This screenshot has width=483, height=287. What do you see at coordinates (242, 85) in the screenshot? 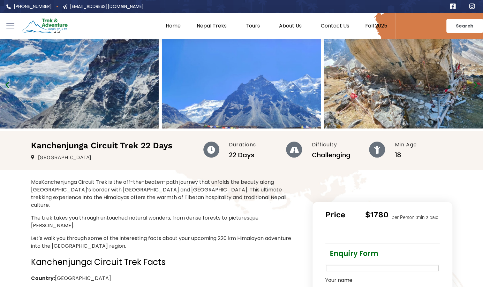
I see `a: kbc 1` at bounding box center [242, 85].